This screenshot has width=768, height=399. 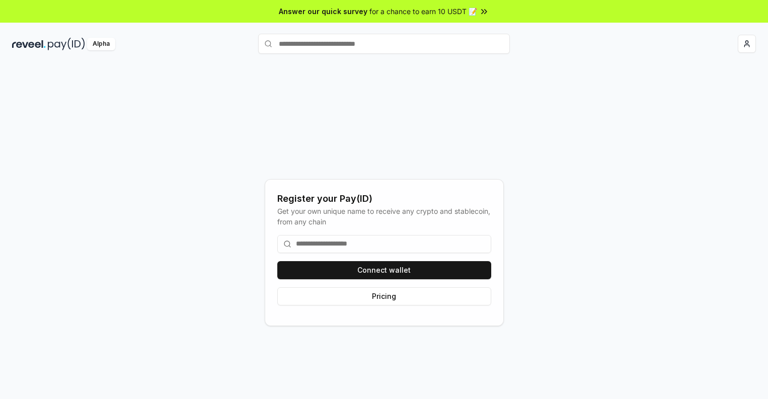 I want to click on div: Get your own unique name to receive any crypto and stablecoin, from any chain, so click(x=384, y=216).